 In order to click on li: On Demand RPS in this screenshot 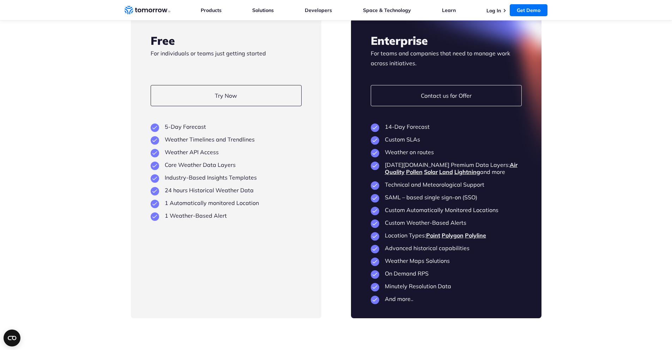, I will do `click(446, 273)`.